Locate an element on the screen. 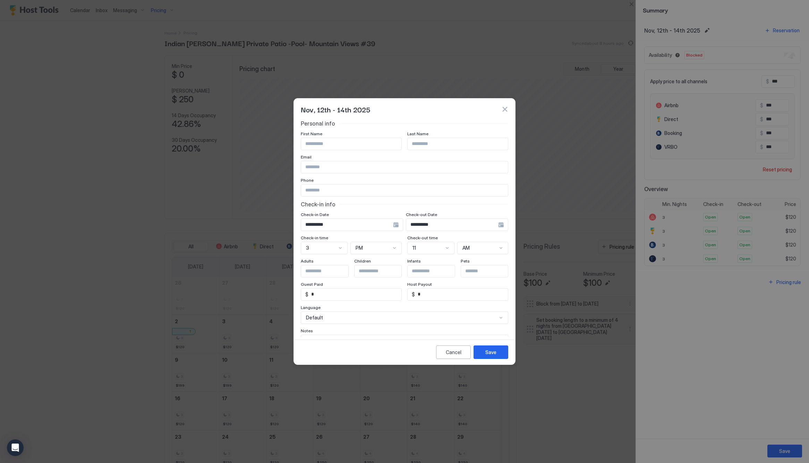  span: Infants is located at coordinates (414, 261).